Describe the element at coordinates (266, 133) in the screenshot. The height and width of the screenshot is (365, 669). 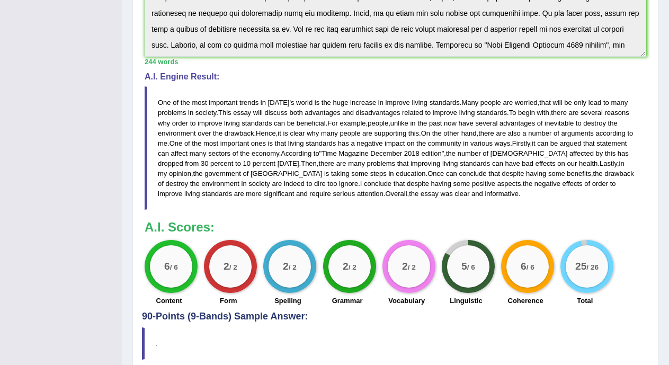
I see `span: Hence` at that location.